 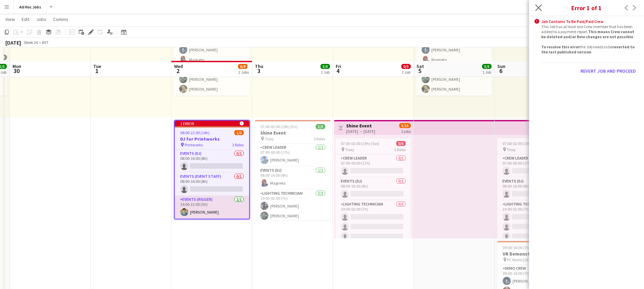 What do you see at coordinates (10, 19) in the screenshot?
I see `a: View` at bounding box center [10, 19].